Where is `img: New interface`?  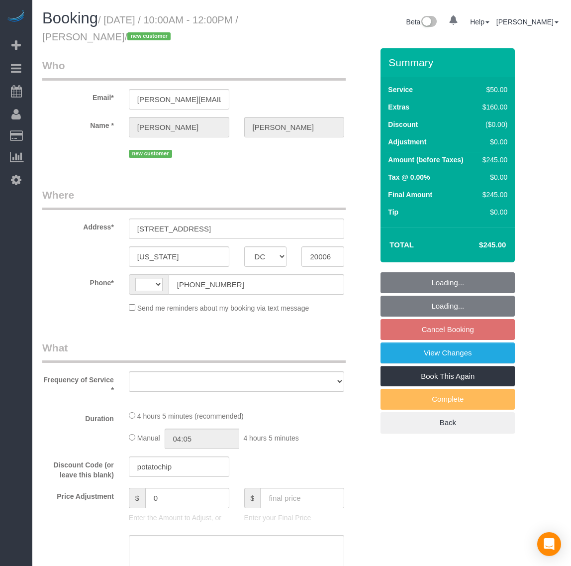 img: New interface is located at coordinates (429, 22).